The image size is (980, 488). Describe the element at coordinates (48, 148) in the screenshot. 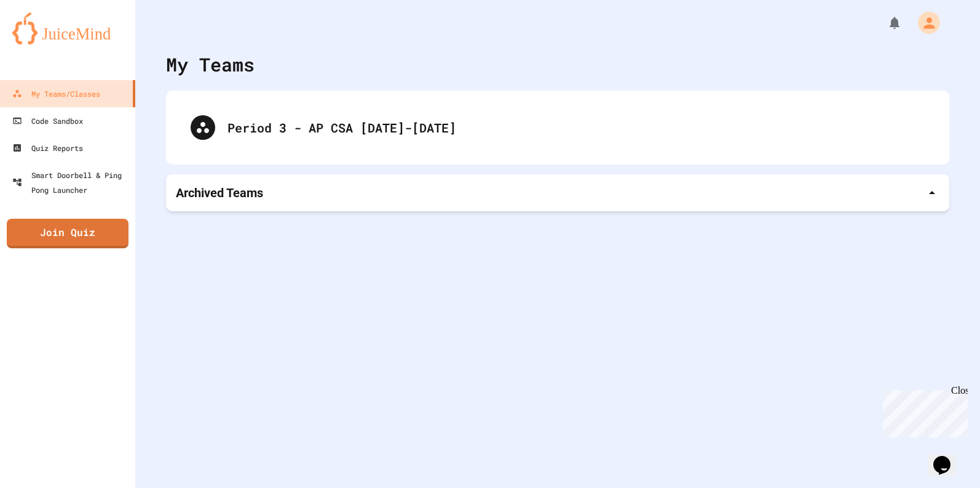

I see `div: Quiz Reports` at that location.